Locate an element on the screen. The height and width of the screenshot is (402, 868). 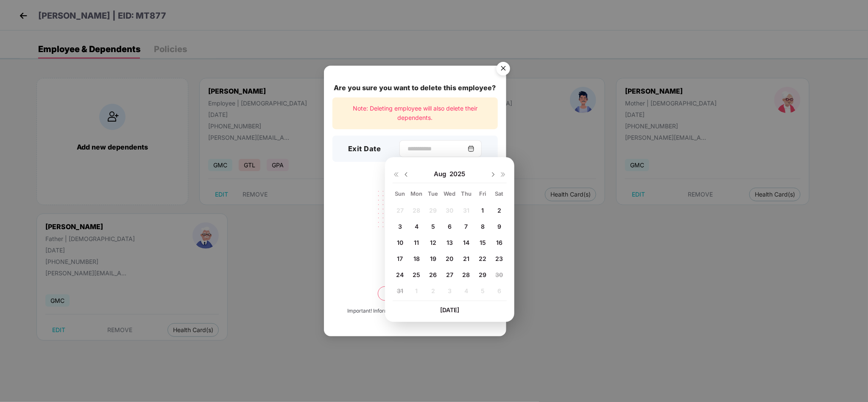
span: 24 is located at coordinates (400, 274).